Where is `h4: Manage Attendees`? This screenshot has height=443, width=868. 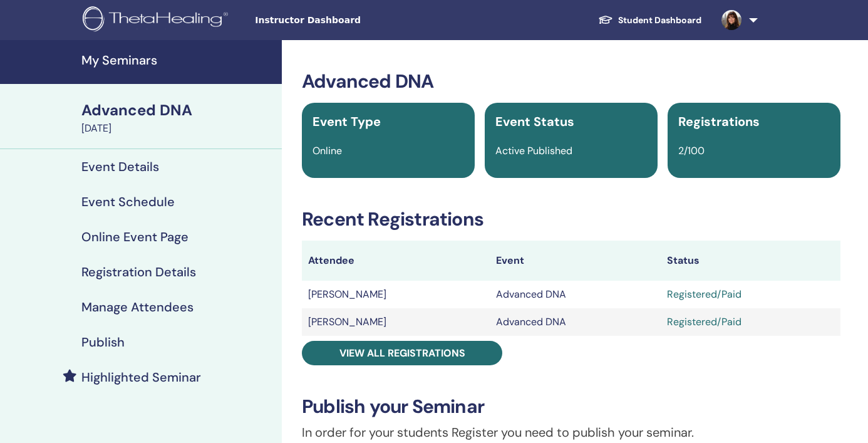
h4: Manage Attendees is located at coordinates (137, 307).